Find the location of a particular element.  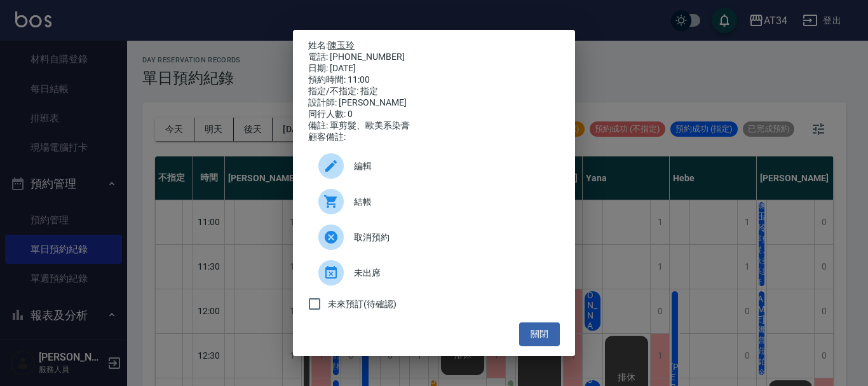

div: 備註: 單剪髮、歐美系染膏 is located at coordinates (434, 126).